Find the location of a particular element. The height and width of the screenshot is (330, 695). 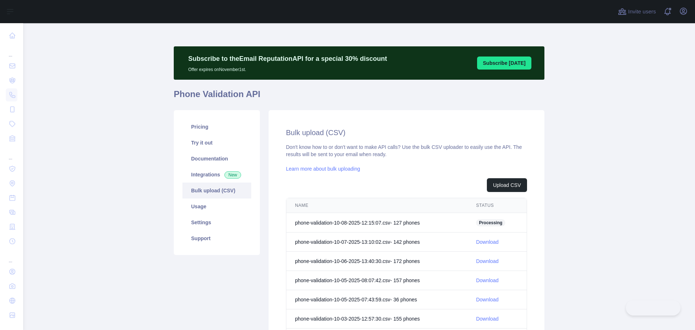

td: phone-validation-10-03-2025-12:57:30.csv - 155 phone s is located at coordinates (377, 318).